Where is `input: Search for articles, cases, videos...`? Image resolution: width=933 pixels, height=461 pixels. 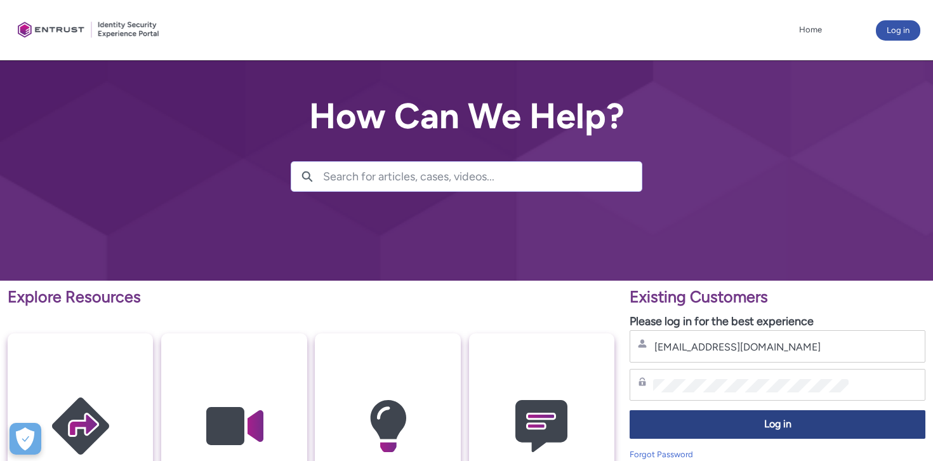 input: Search for articles, cases, videos... is located at coordinates (482, 176).